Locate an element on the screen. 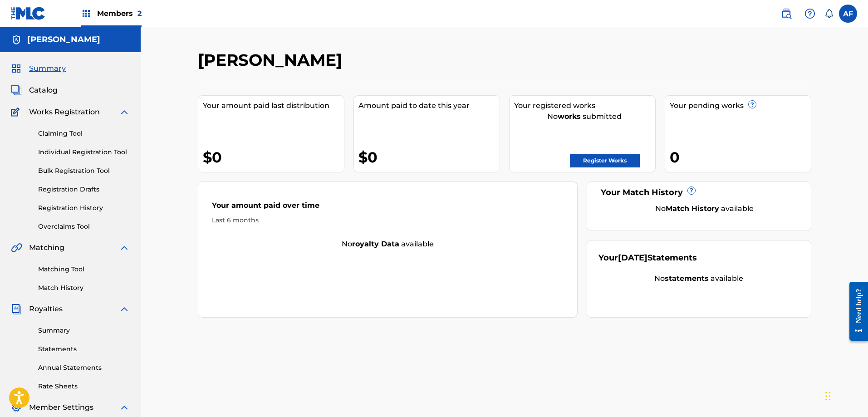 The width and height of the screenshot is (868, 417). img: help is located at coordinates (809, 14).